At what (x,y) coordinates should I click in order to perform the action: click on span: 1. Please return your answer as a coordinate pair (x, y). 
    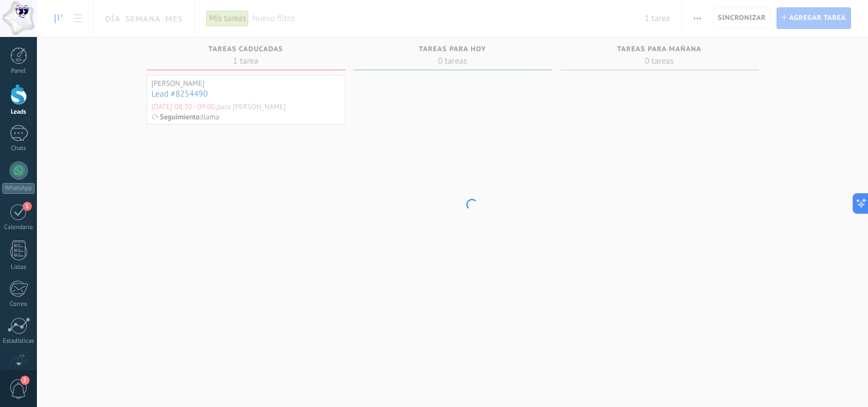
    Looking at the image, I should click on (28, 207).